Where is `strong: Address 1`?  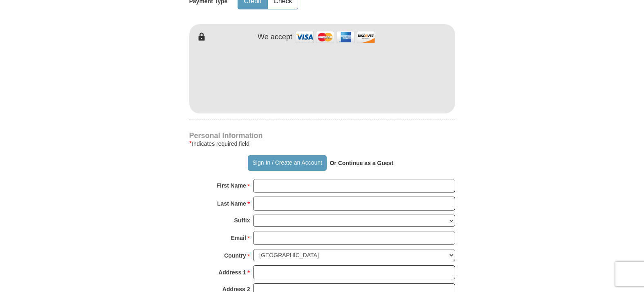 strong: Address 1 is located at coordinates (232, 272).